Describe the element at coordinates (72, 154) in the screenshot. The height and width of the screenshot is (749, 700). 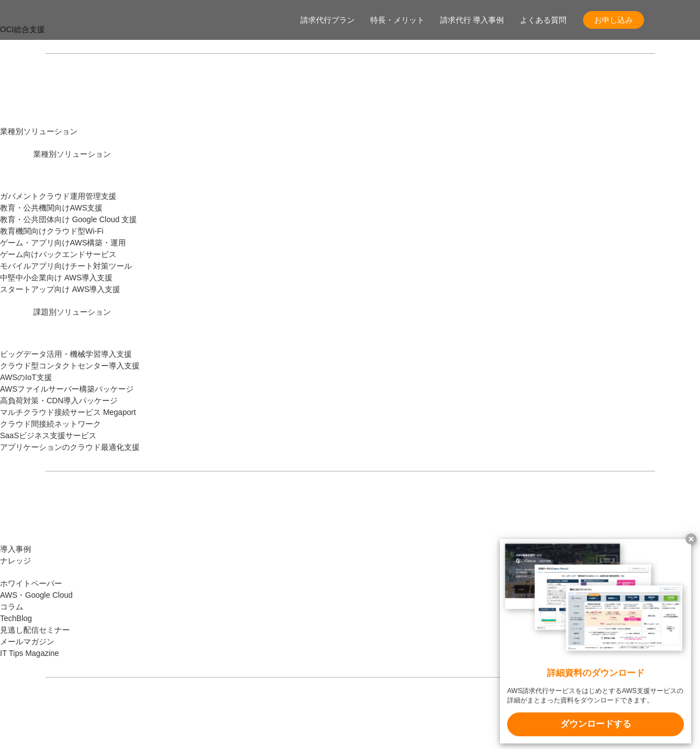
I see `span: 業種別ソリューション` at that location.